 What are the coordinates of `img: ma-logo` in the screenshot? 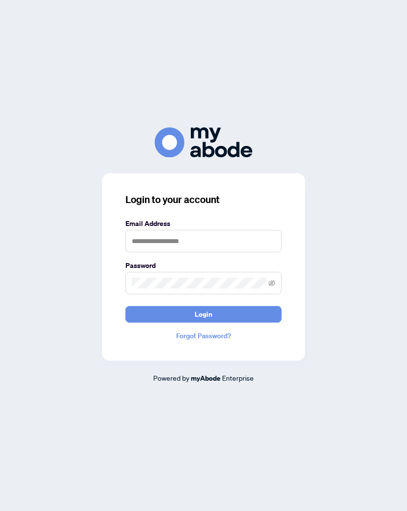 It's located at (204, 142).